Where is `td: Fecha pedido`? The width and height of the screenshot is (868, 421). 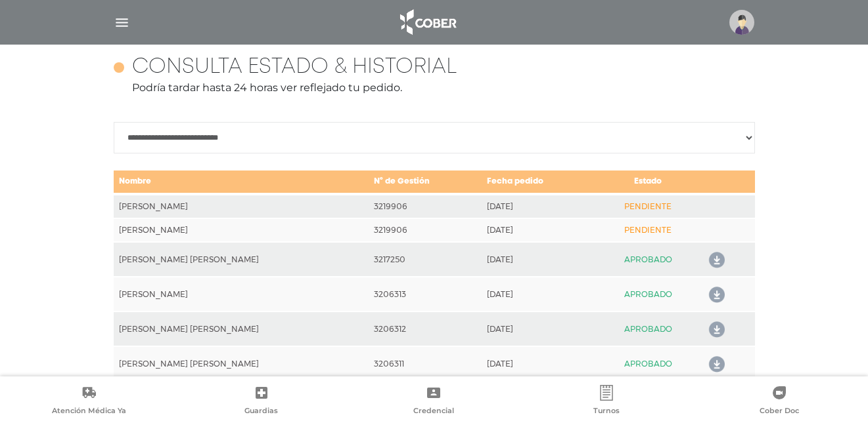
td: Fecha pedido is located at coordinates (538, 182).